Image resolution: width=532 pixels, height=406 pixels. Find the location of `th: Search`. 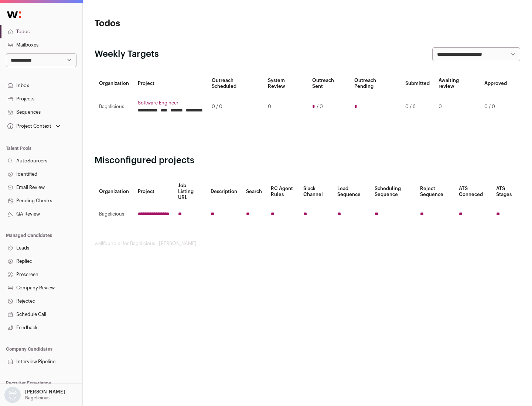

th: Search is located at coordinates (254, 191).